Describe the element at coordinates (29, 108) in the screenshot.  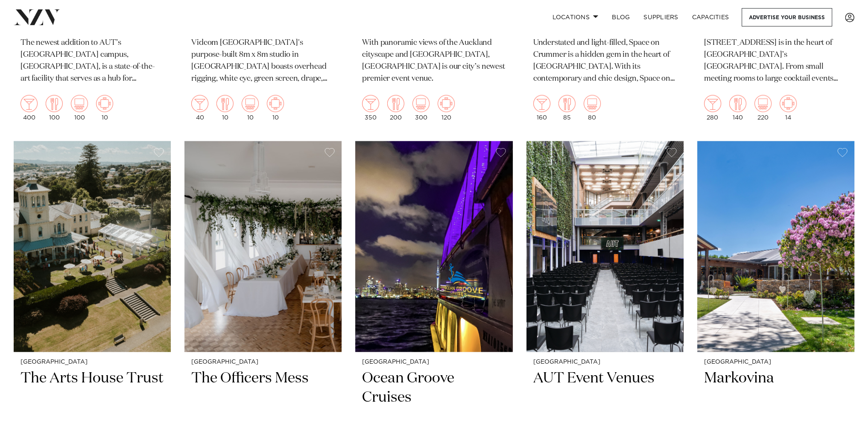
I see `div: 400` at that location.